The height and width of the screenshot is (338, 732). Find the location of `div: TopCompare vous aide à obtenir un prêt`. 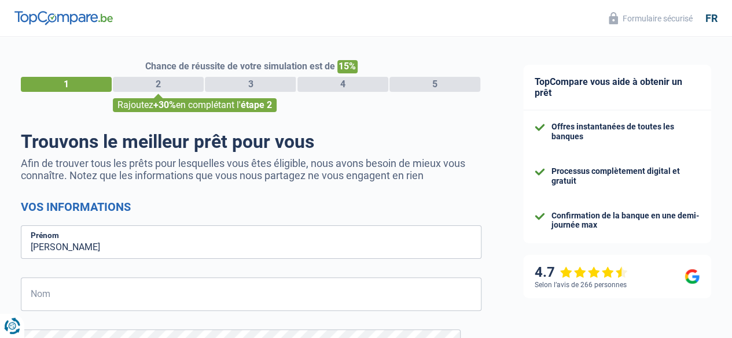

div: TopCompare vous aide à obtenir un prêt is located at coordinates (616, 87).